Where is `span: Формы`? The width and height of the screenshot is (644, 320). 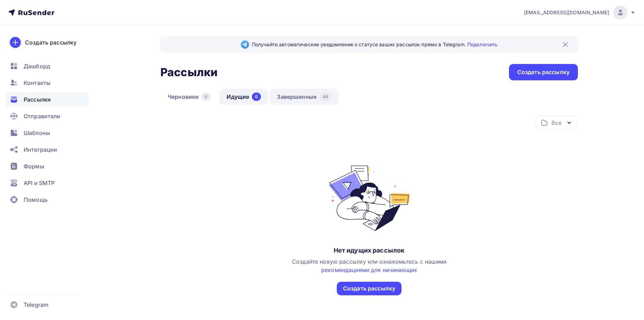
span: Формы is located at coordinates (34, 167).